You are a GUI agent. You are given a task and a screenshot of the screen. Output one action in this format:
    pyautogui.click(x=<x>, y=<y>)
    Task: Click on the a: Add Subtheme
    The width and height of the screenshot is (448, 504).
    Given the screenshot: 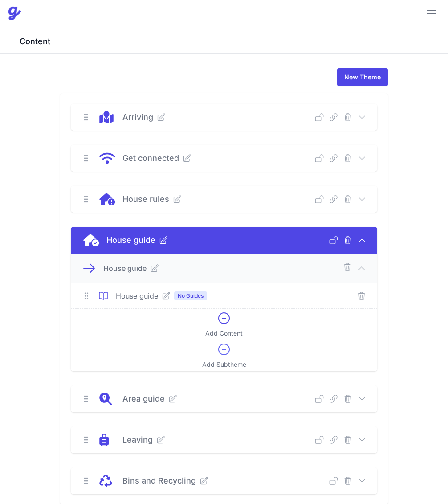 What is the action you would take?
    pyautogui.click(x=224, y=356)
    